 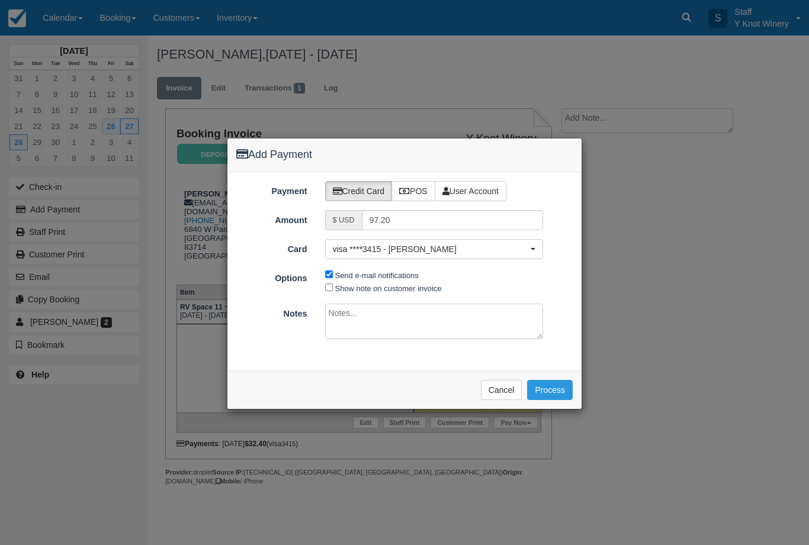 What do you see at coordinates (272, 218) in the screenshot?
I see `label: Amount` at bounding box center [272, 218].